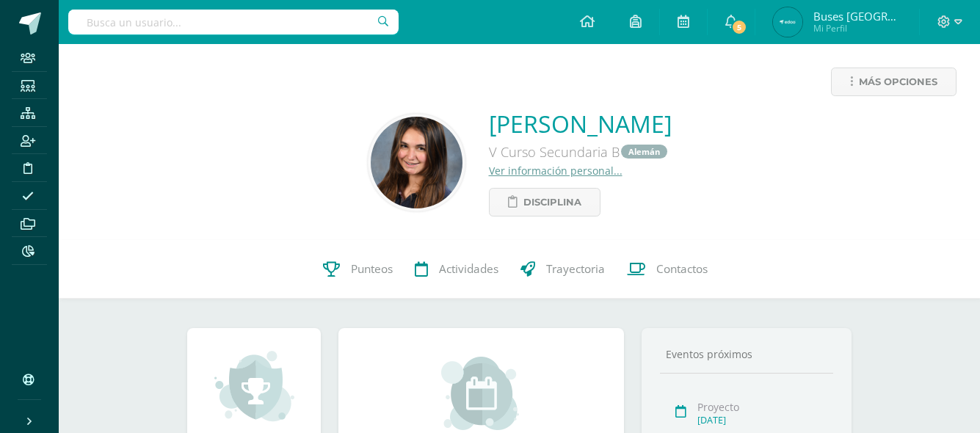  What do you see at coordinates (898, 82) in the screenshot?
I see `span: Más opciones` at bounding box center [898, 82].